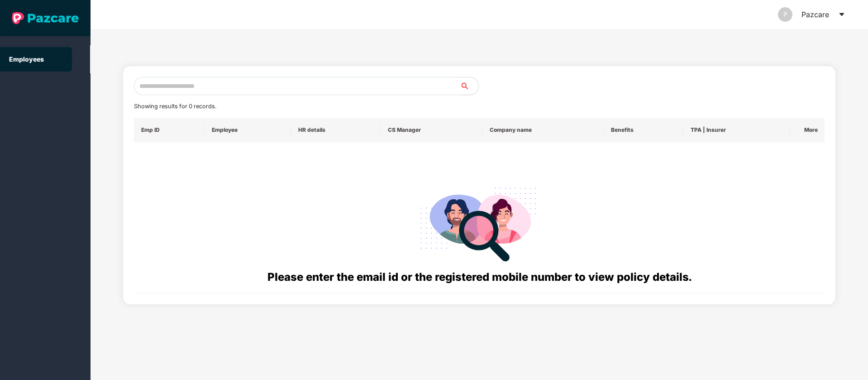 This screenshot has width=868, height=380. I want to click on th: Benefits, so click(644, 130).